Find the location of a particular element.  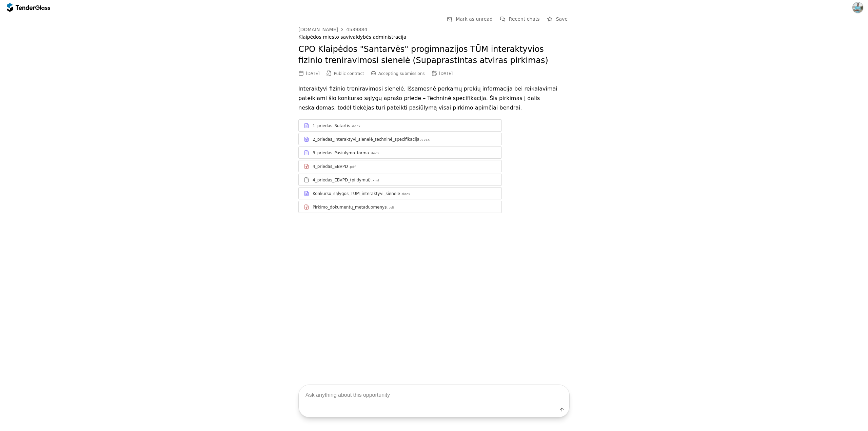

a: 4_priedas_EBVPD_(pildymui).xml is located at coordinates (401, 180).